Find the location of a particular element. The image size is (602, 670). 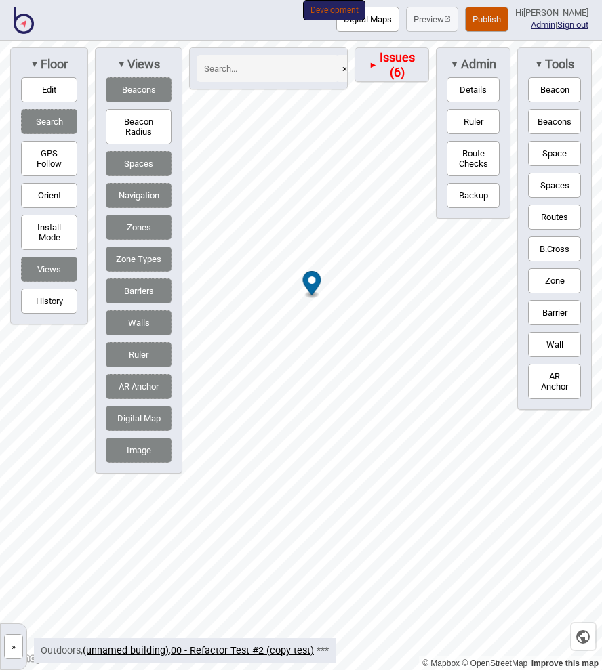

a: Previewpreview is located at coordinates (432, 19).